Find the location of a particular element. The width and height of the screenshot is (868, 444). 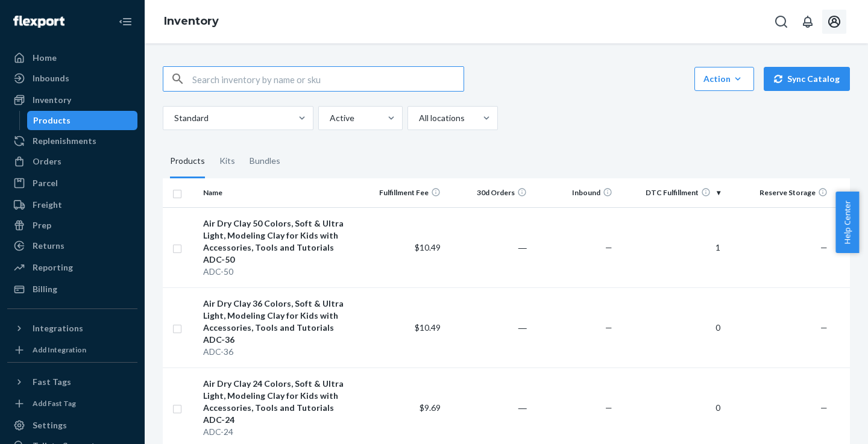

a: Parcel is located at coordinates (72, 183).